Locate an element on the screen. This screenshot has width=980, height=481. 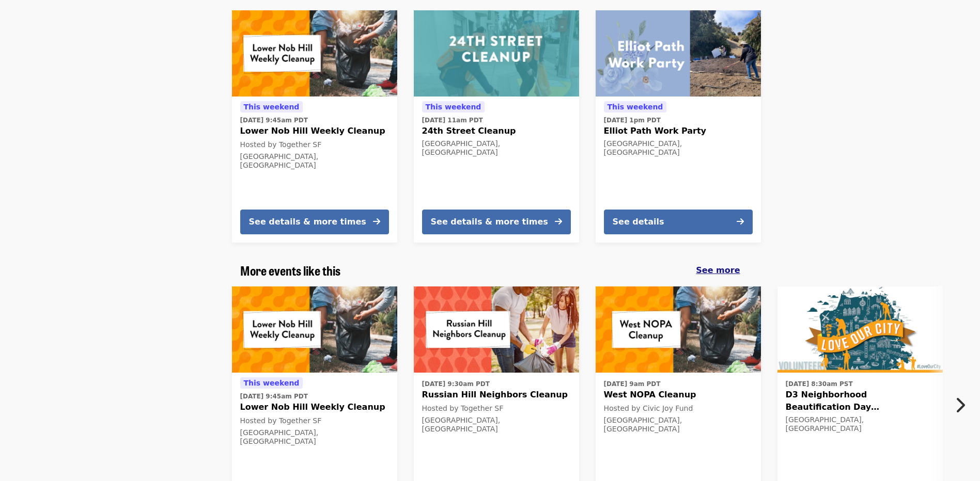
img: Elliot Path Work Party organized by SF Public Works is located at coordinates (678, 53).